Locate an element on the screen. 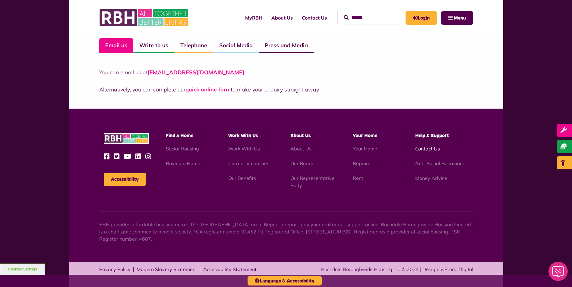 The width and height of the screenshot is (572, 287). a: Rent is located at coordinates (358, 178).